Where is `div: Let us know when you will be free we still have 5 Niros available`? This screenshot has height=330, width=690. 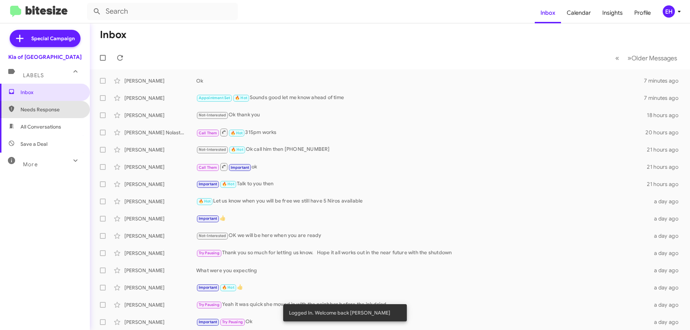 div: Let us know when you will be free we still have 5 Niros available is located at coordinates (423, 201).